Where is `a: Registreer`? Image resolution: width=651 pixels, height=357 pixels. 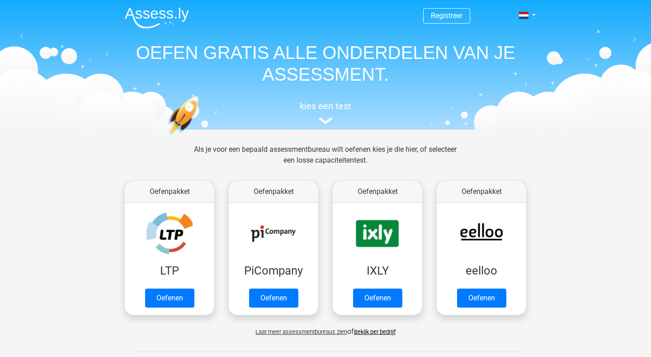 a: Registreer is located at coordinates (447, 15).